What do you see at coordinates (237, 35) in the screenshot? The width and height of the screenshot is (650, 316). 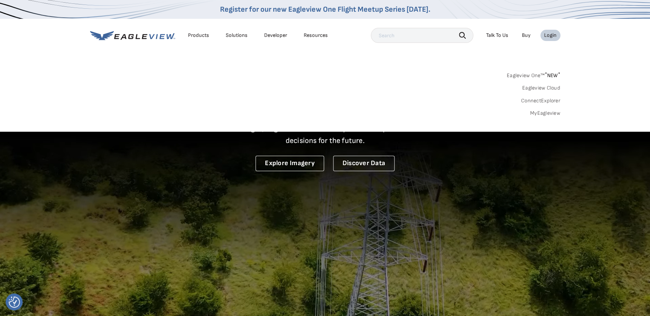 I see `div: Solutions` at bounding box center [237, 35].